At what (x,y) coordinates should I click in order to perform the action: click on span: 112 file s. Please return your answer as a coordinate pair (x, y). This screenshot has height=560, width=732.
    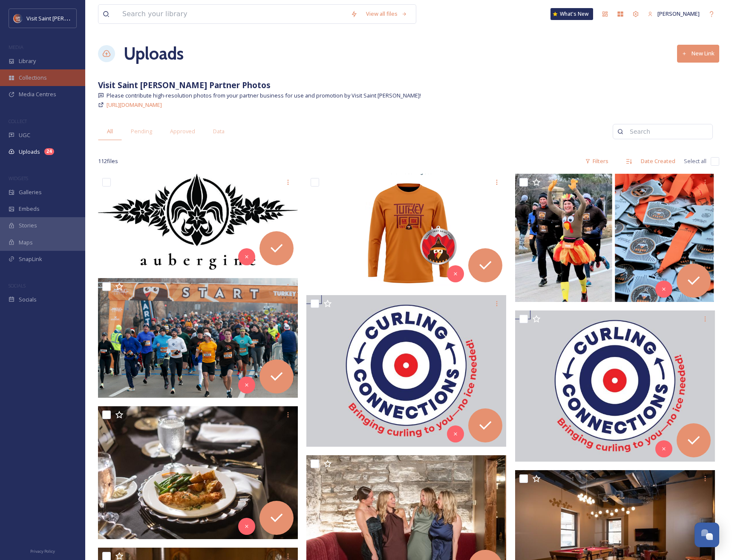
    Looking at the image, I should click on (108, 161).